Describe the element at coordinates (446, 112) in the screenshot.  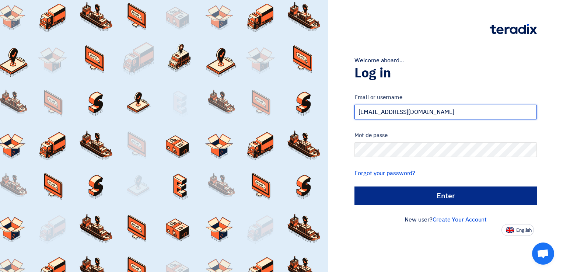
I see `input: Enter your business email or username...` at that location.